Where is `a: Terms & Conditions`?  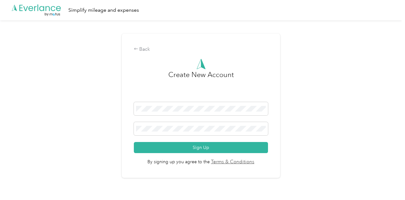
a: Terms & Conditions is located at coordinates (232, 162).